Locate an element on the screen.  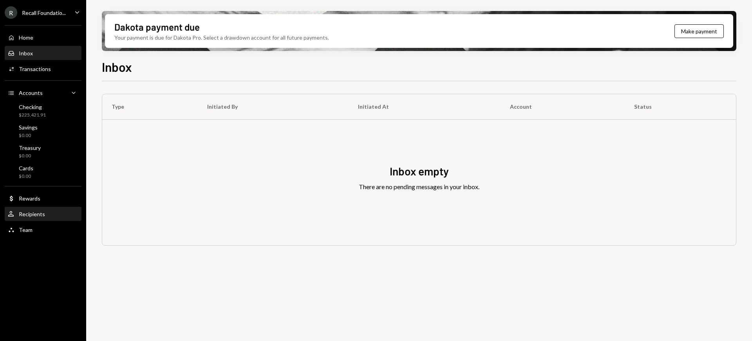
div: Savings is located at coordinates (28, 127).